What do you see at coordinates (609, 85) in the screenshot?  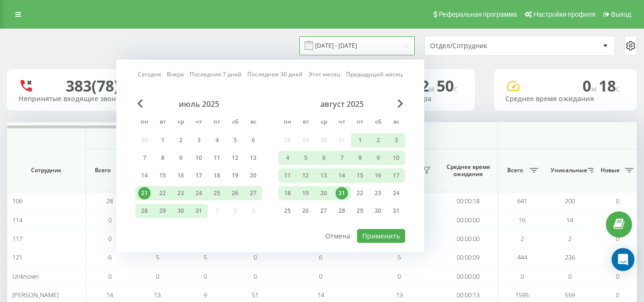 I see `span: 18` at bounding box center [609, 85].